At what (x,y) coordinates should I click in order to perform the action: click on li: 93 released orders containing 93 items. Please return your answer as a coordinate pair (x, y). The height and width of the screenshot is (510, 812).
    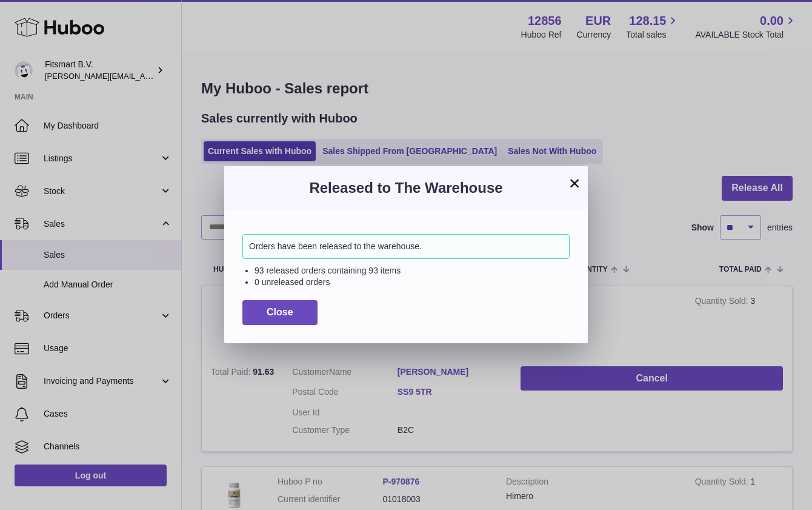
    Looking at the image, I should click on (412, 270).